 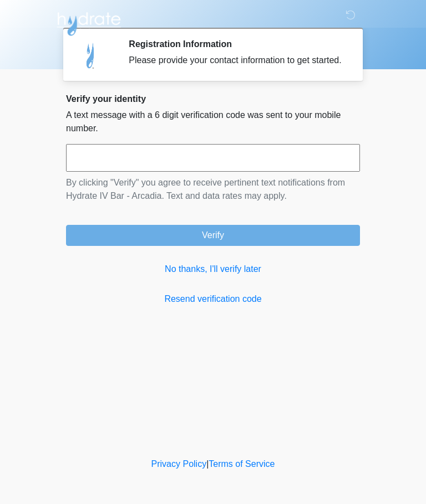 I want to click on a: Resend verification code, so click(x=213, y=299).